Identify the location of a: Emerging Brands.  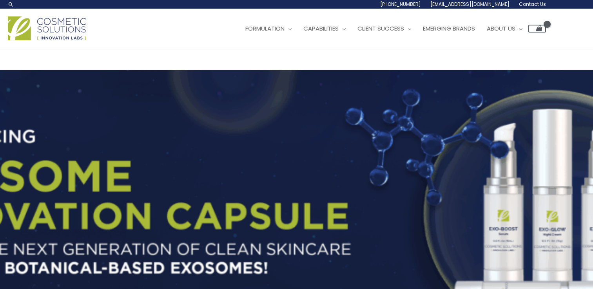
(449, 29).